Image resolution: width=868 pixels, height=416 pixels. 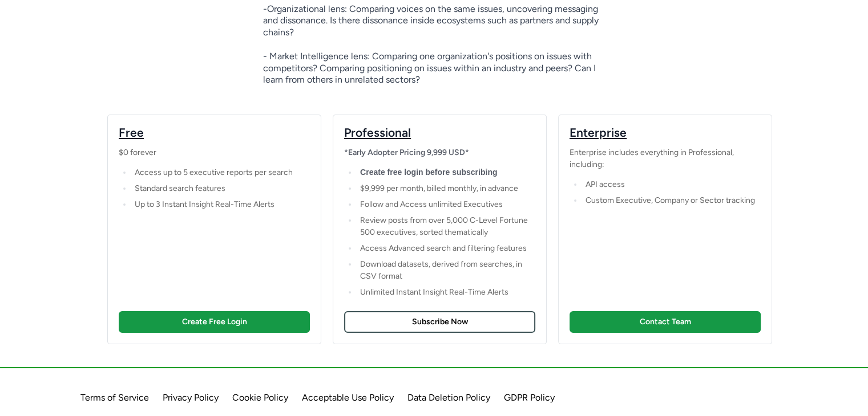 What do you see at coordinates (440, 322) in the screenshot?
I see `a: Subscribe Now` at bounding box center [440, 322].